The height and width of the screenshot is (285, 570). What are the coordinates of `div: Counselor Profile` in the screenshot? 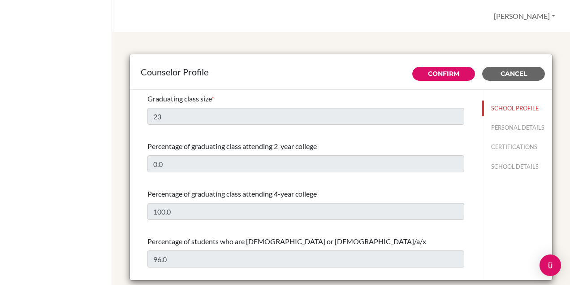 It's located at (341, 72).